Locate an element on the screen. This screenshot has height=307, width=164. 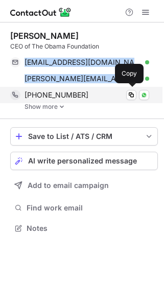
span: Add to email campaign is located at coordinates (68, 185).